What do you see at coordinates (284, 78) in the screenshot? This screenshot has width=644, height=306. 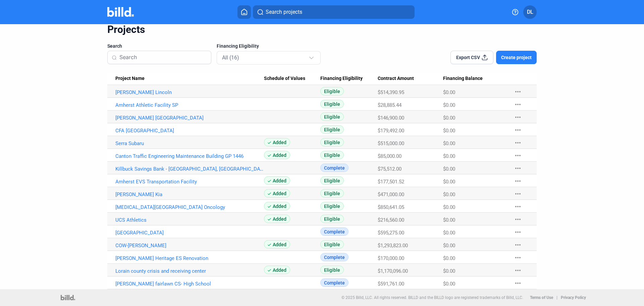 I see `span: Schedule of Values` at bounding box center [284, 78].